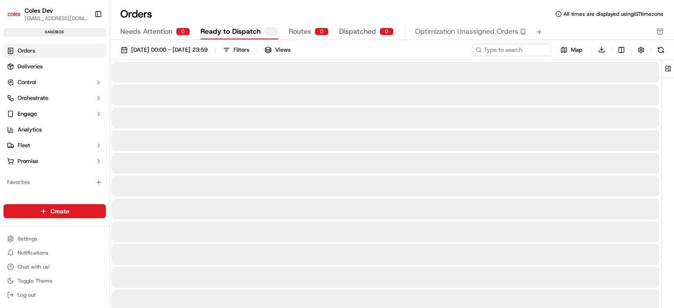 This screenshot has width=674, height=308. What do you see at coordinates (54, 239) in the screenshot?
I see `button: Settings` at bounding box center [54, 239].